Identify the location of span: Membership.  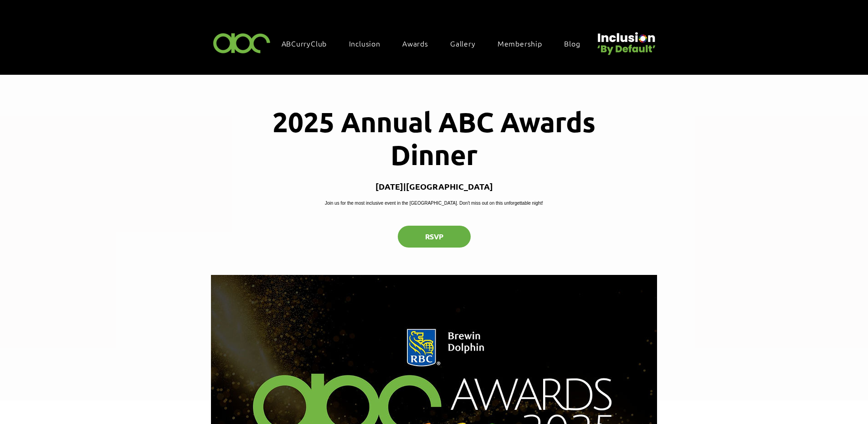
(520, 43).